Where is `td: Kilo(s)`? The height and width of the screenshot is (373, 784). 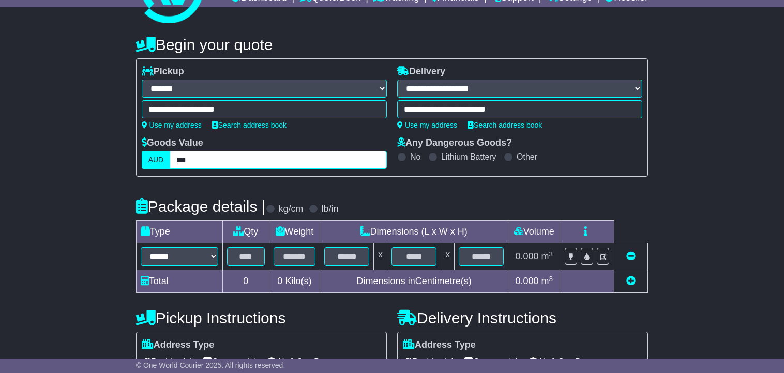
td: Kilo(s) is located at coordinates (294, 282).